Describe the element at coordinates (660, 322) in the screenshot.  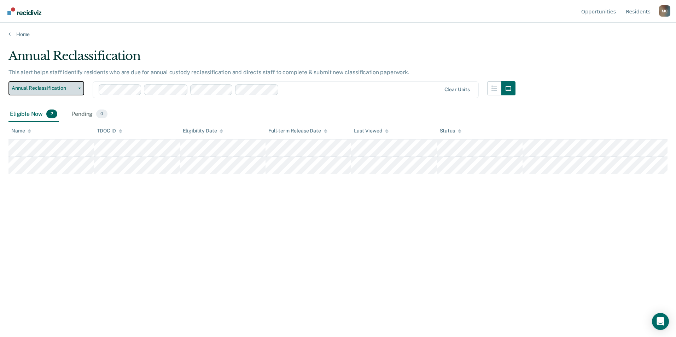
I see `div: Open Intercom Messenger` at that location.